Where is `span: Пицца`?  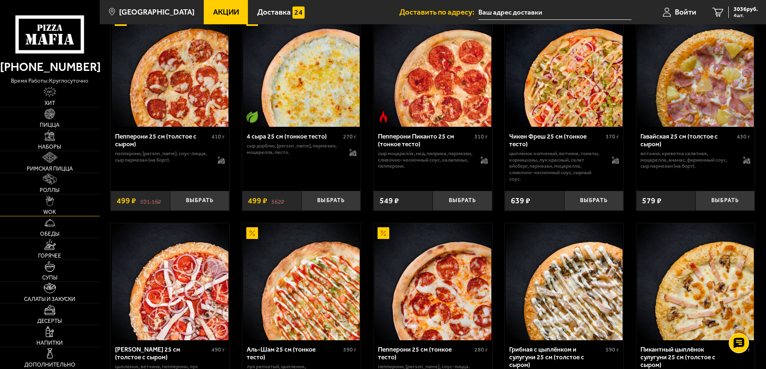 span: Пицца is located at coordinates (49, 125).